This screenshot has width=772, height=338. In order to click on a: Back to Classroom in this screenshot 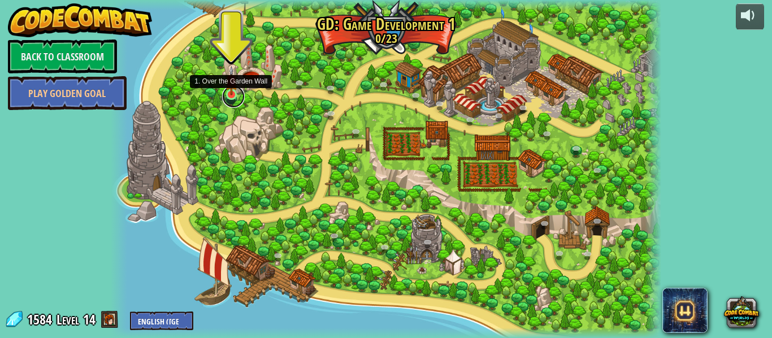, I will do `click(62, 56)`.